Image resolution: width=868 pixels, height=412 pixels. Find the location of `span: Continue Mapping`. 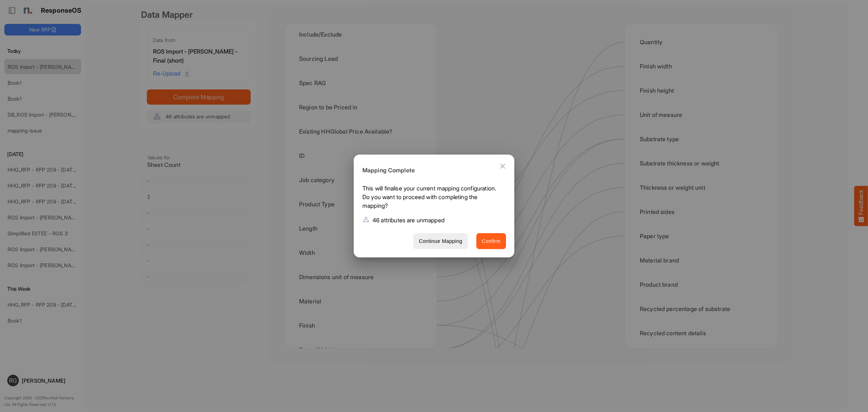

span: Continue Mapping is located at coordinates (441, 241).